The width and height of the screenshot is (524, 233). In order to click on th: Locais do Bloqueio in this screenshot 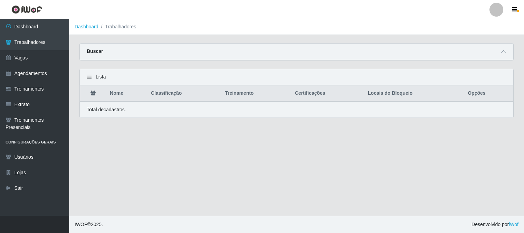, I will do `click(413, 93)`.